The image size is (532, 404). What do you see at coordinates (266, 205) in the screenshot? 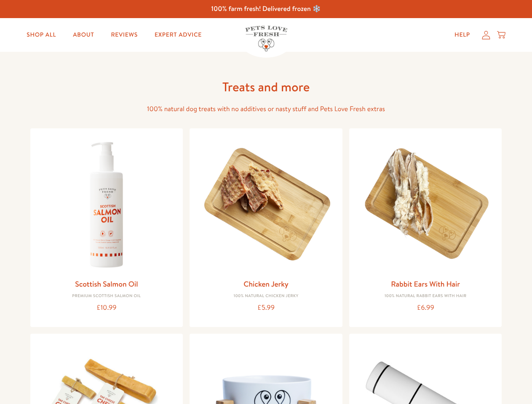
I see `img: Chicken Jerky` at bounding box center [266, 205].